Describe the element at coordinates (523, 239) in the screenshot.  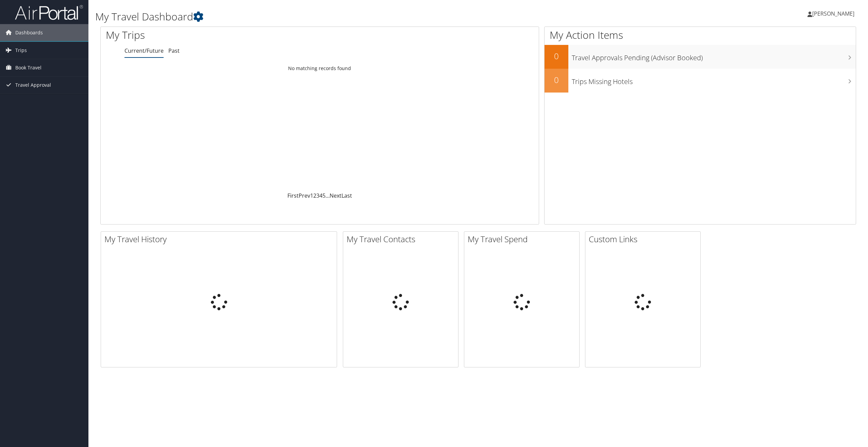
I see `h2: My Travel Spend` at that location.